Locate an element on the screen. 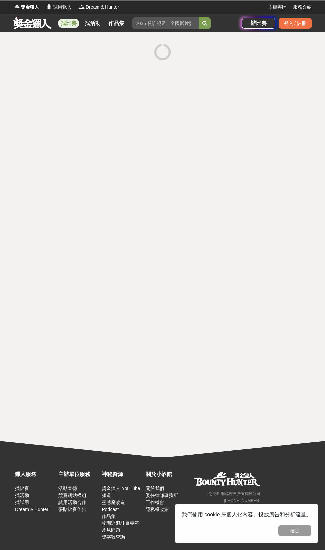 Image resolution: width=325 pixels, height=550 pixels. small: 恩克斯網路科技股份有限公司 is located at coordinates (234, 494).